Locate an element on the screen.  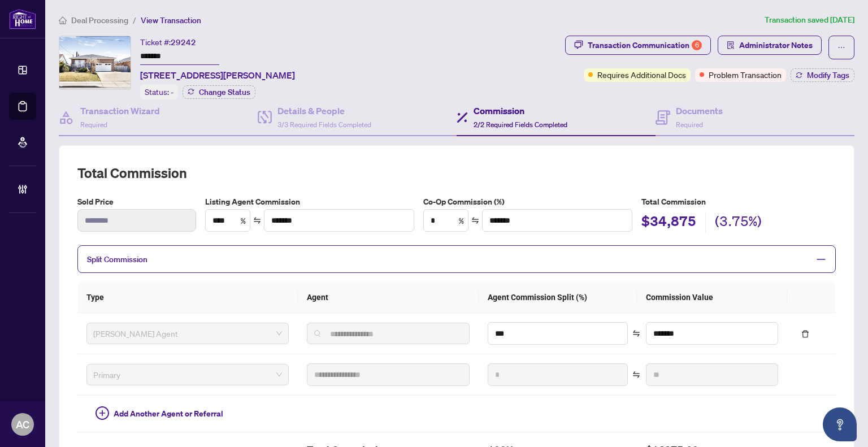
span: home is located at coordinates (62, 21).